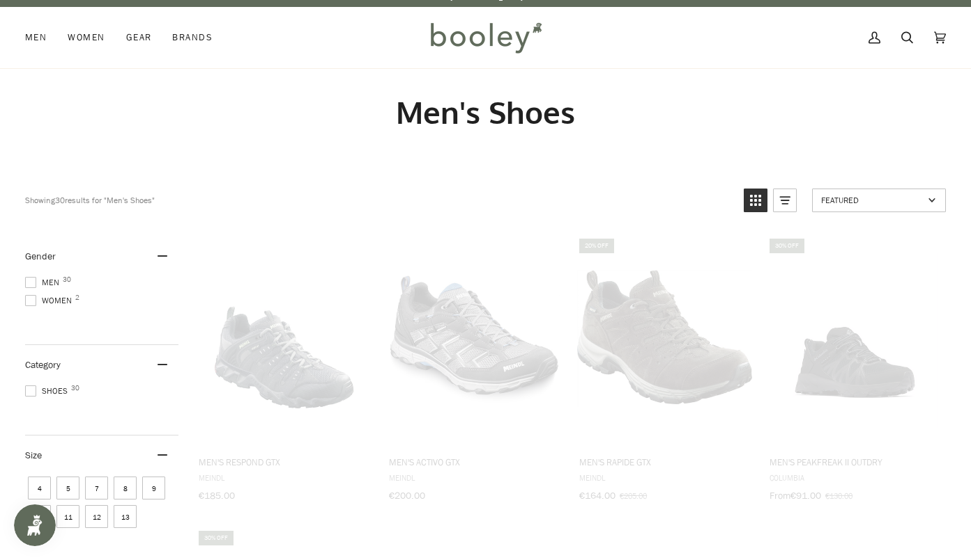 The width and height of the screenshot is (971, 560). Describe the element at coordinates (48, 391) in the screenshot. I see `span: Shoes` at that location.